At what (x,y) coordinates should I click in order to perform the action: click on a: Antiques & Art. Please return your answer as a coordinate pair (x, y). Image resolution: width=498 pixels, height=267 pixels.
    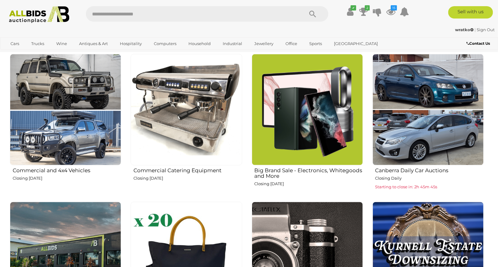
    Looking at the image, I should click on (93, 44).